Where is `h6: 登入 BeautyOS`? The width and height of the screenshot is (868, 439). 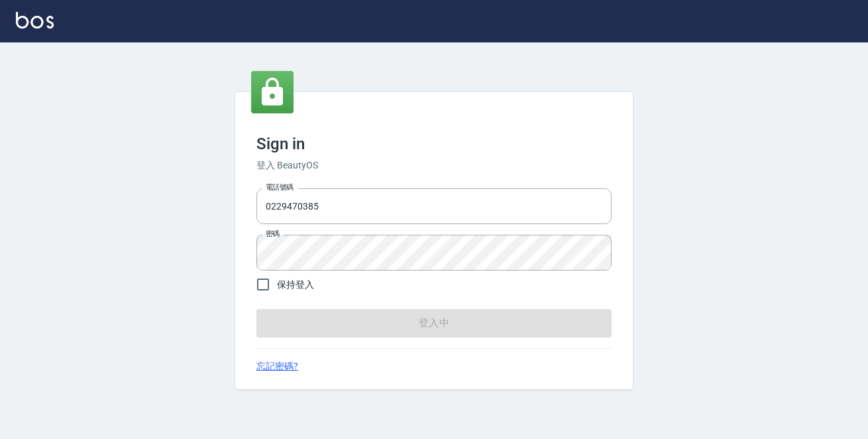
h6: 登入 BeautyOS is located at coordinates (434, 165).